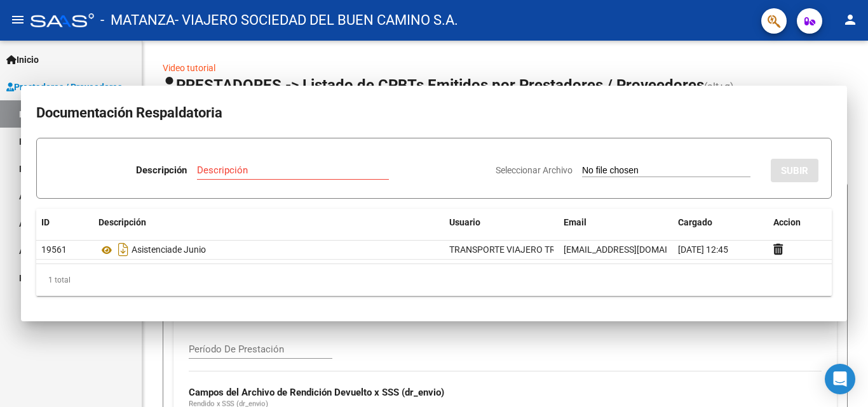 This screenshot has width=868, height=407. I want to click on h2: Documentación Respaldatoria, so click(434, 113).